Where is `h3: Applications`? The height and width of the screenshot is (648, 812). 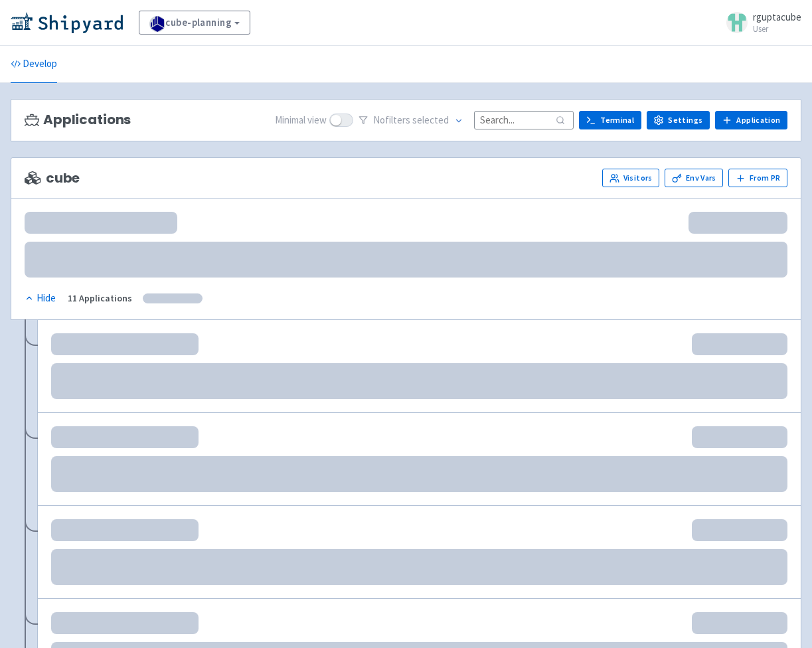 h3: Applications is located at coordinates (77, 120).